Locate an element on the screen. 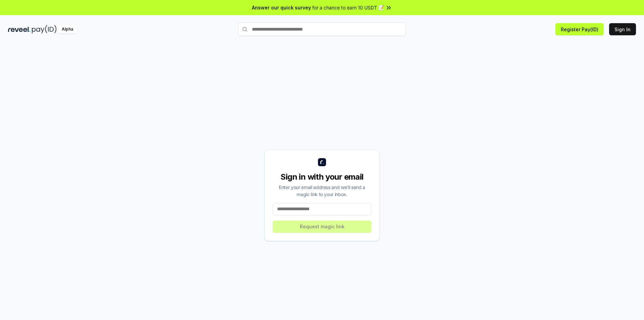 Image resolution: width=644 pixels, height=320 pixels. img: reveel_dark is located at coordinates (19, 29).